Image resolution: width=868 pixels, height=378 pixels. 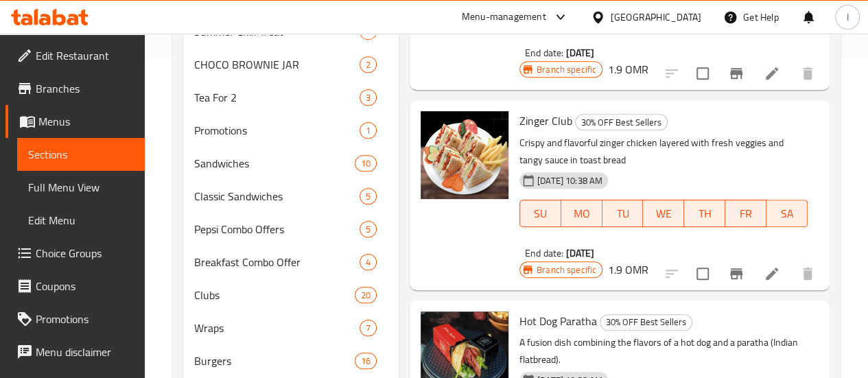 What do you see at coordinates (276, 328) in the screenshot?
I see `div: Wraps` at bounding box center [276, 328].